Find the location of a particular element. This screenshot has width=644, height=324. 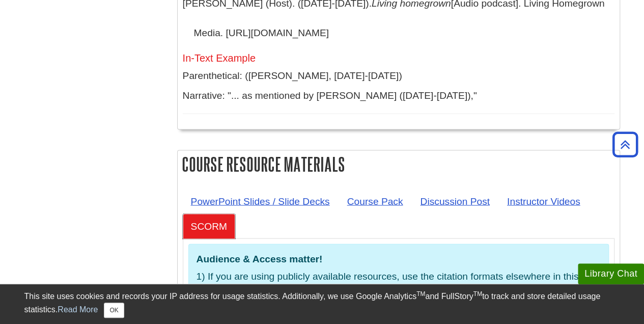

a: PowerPoint Slides / Slide Decks is located at coordinates (260, 201).